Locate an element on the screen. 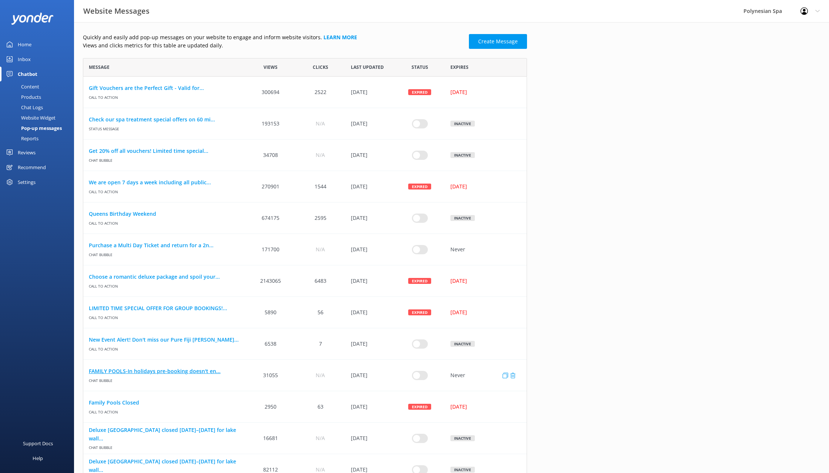 The width and height of the screenshot is (829, 473). div: 7 is located at coordinates (320, 344).